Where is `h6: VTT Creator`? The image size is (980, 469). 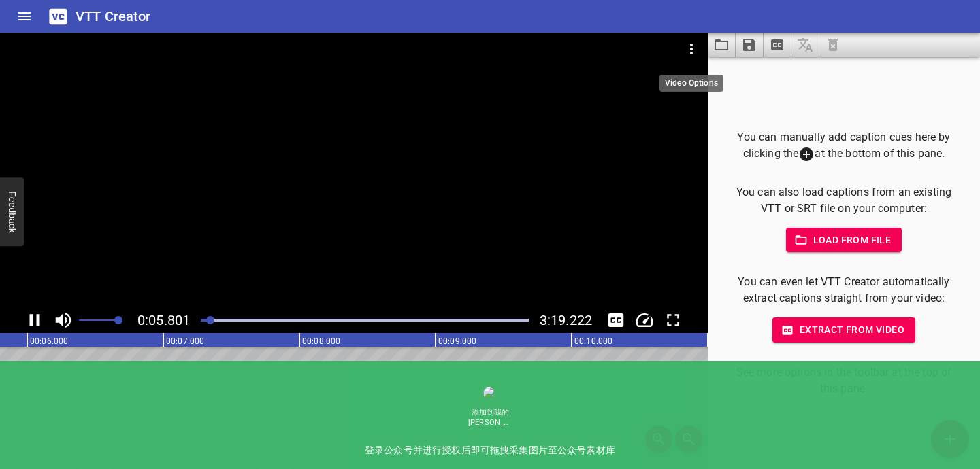 h6: VTT Creator is located at coordinates (113, 16).